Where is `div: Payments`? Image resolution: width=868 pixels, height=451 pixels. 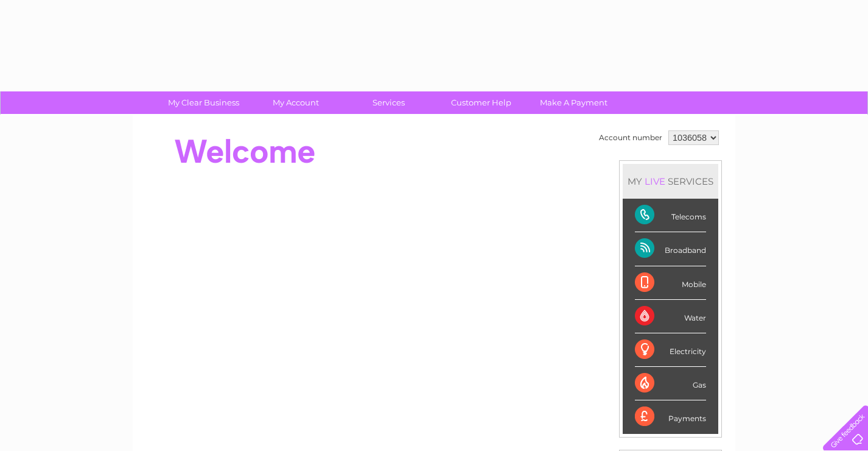
div: Payments is located at coordinates (671, 417).